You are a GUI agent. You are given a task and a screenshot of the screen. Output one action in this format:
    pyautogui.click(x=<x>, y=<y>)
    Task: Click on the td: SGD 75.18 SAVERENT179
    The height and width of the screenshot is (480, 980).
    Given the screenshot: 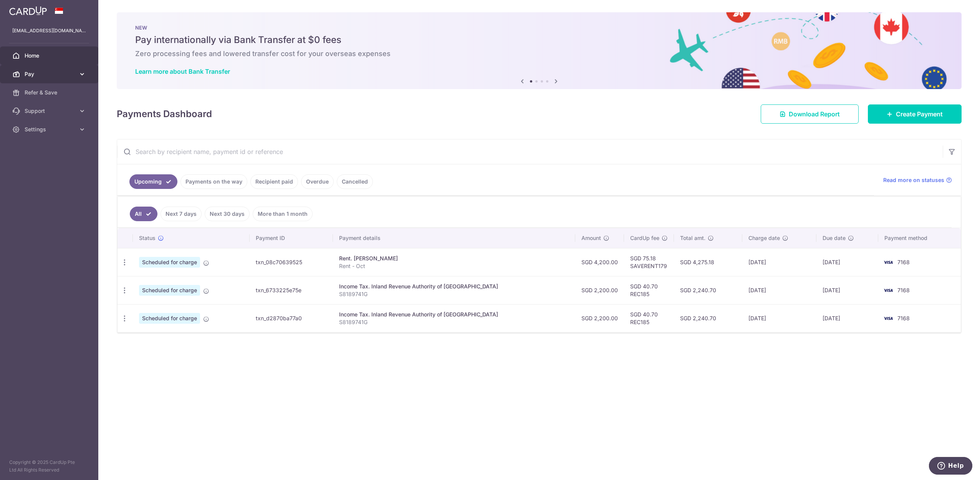 What is the action you would take?
    pyautogui.click(x=649, y=262)
    